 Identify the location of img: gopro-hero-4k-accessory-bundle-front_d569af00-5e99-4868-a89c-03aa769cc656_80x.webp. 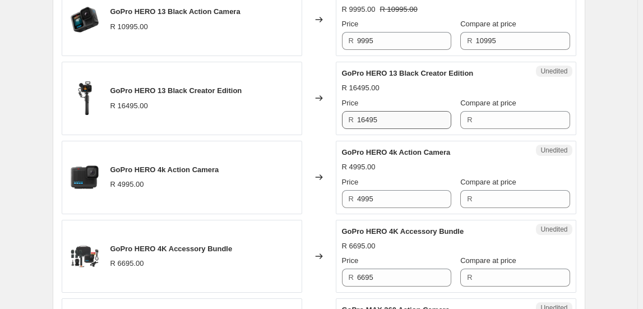
(85, 256).